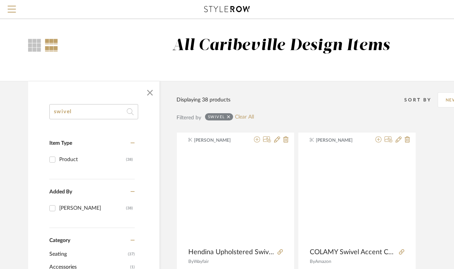  What do you see at coordinates (61, 143) in the screenshot?
I see `span: Item Type` at bounding box center [61, 143].